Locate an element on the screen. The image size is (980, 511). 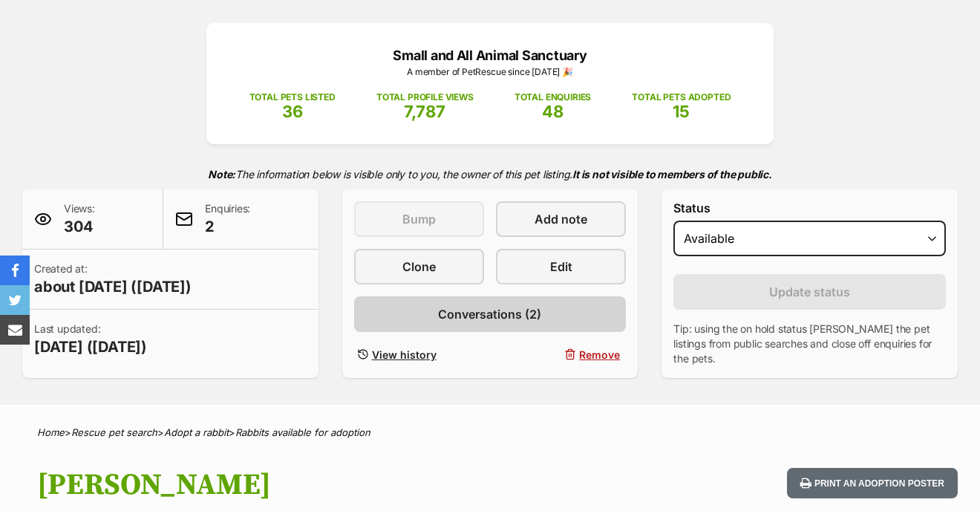
span: 304 is located at coordinates (79, 227).